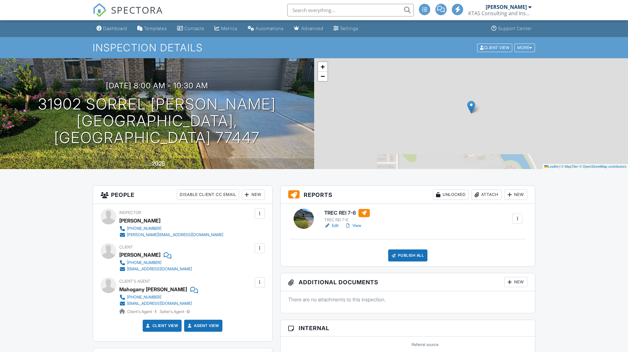 This screenshot has width=628, height=352. Describe the element at coordinates (158, 163) in the screenshot. I see `div: 2025` at that location.